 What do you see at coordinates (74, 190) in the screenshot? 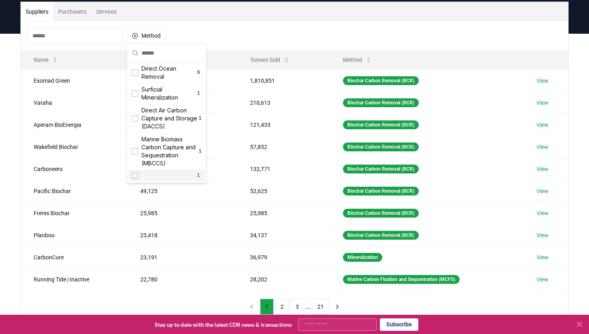
I see `td: Pacific Biochar` at bounding box center [74, 190].